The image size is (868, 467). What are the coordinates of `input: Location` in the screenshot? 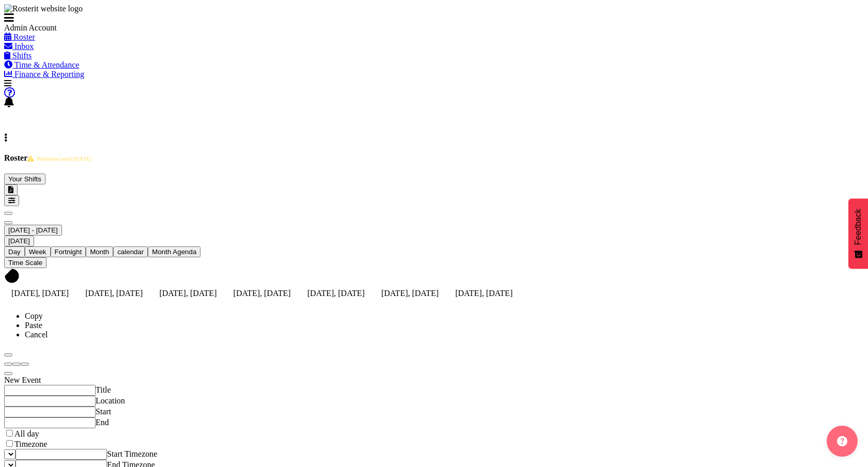 It's located at (49, 401).